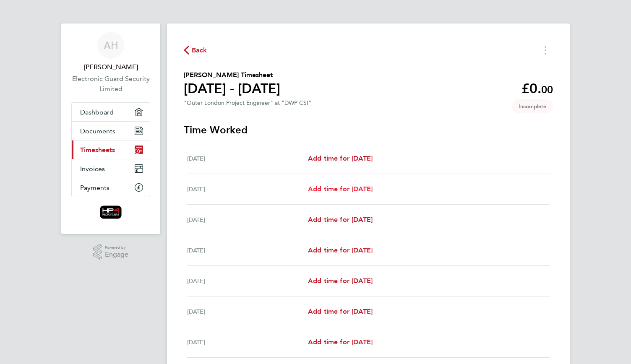  I want to click on h3: Time Worked, so click(368, 130).